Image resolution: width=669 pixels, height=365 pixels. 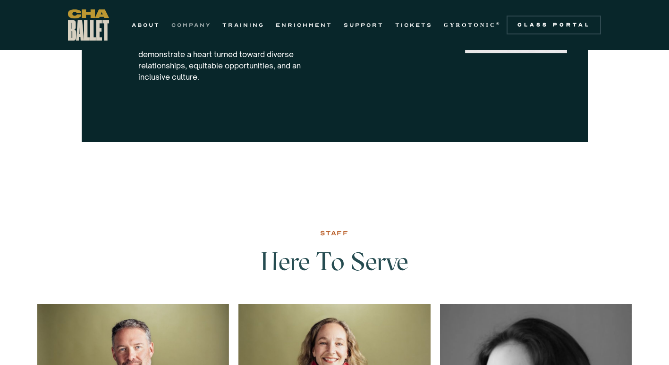 I want to click on strong: GYROTONIC, so click(x=470, y=25).